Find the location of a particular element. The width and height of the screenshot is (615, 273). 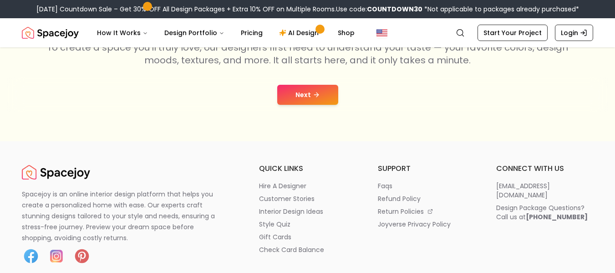

button: Design Portfolio is located at coordinates (194, 33).